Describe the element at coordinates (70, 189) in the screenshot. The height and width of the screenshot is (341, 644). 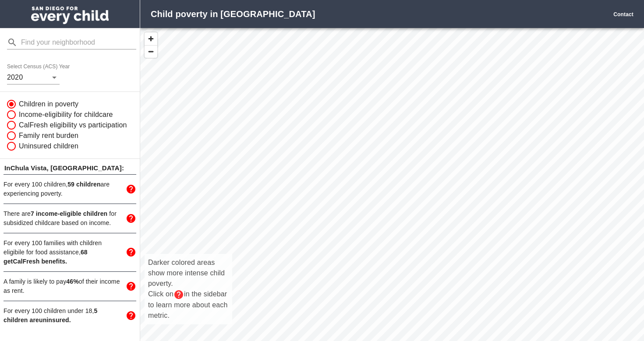
I see `div: For every 100 children,59 childrenare experiencing poverty.` at that location.